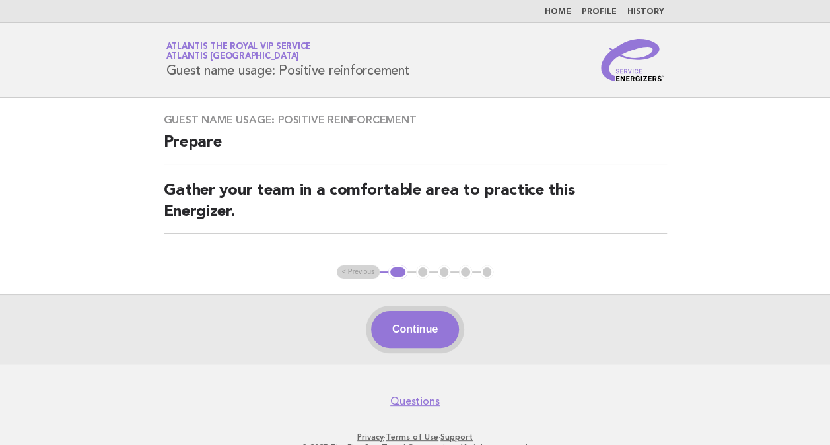 The image size is (830, 445). Describe the element at coordinates (288, 60) in the screenshot. I see `h1: Guest name usage: Positive reinforcement` at that location.